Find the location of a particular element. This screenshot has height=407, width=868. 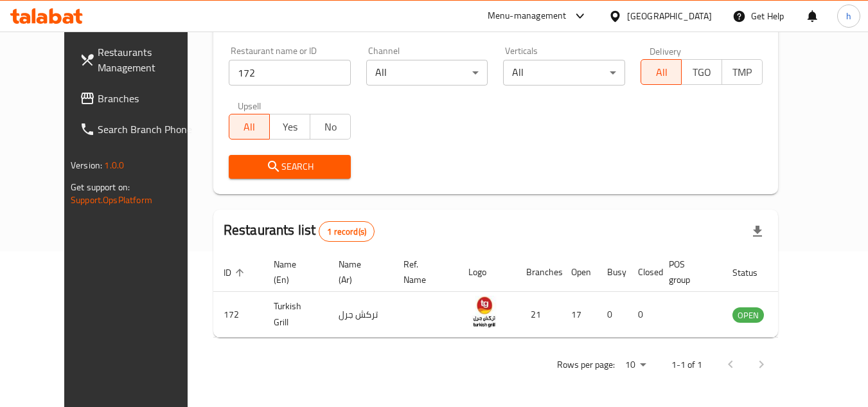

span: h is located at coordinates (849, 16).